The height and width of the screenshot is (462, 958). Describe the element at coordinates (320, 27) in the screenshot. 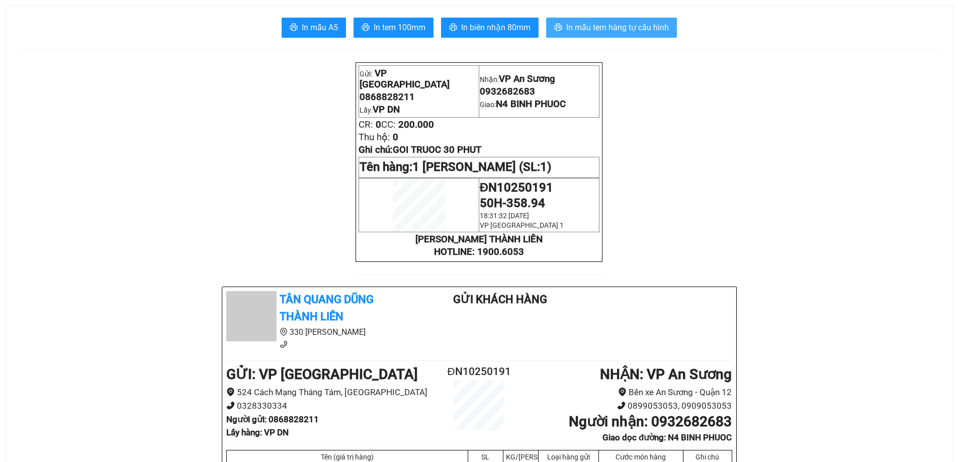

I see `span: In mẫu A5` at that location.